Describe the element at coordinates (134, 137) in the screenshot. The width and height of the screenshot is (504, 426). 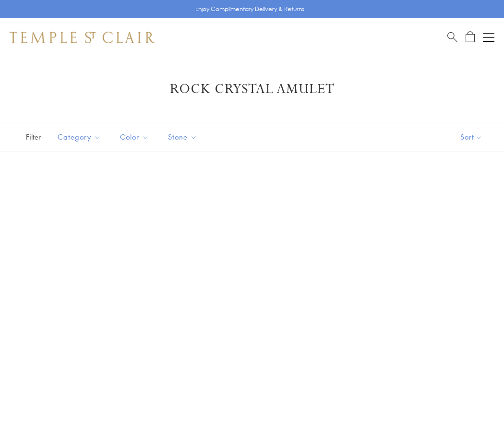
I see `button: Color` at that location.